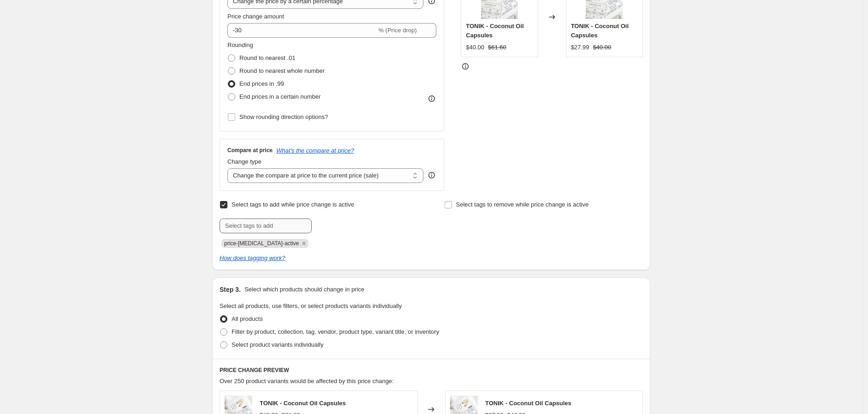 The image size is (868, 414). Describe the element at coordinates (301, 30) in the screenshot. I see `input: -15` at that location.